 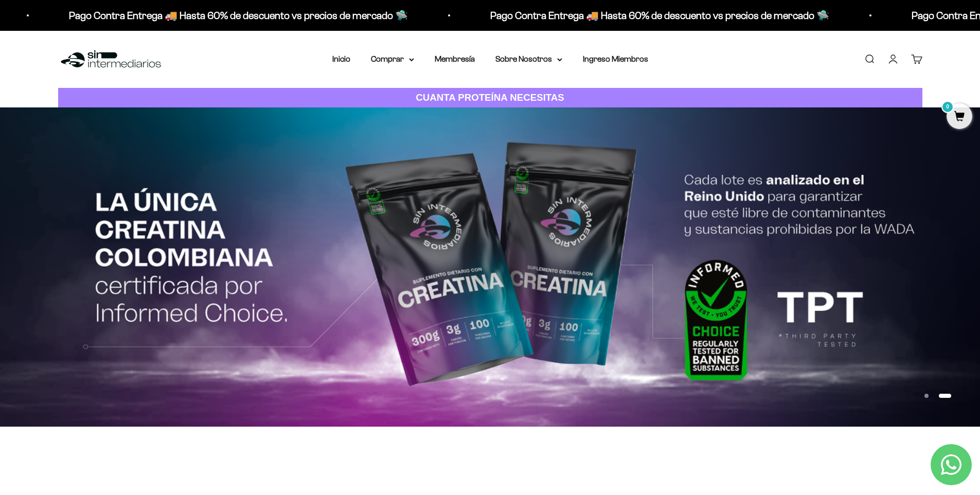 What do you see at coordinates (528, 59) in the screenshot?
I see `summary: Sobre Nosotros` at bounding box center [528, 59].